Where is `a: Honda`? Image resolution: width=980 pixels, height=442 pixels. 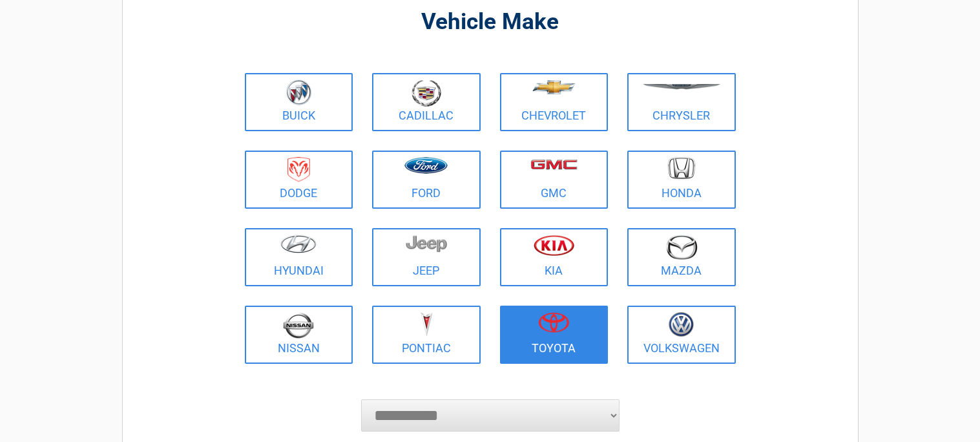
a: Honda is located at coordinates (682, 180).